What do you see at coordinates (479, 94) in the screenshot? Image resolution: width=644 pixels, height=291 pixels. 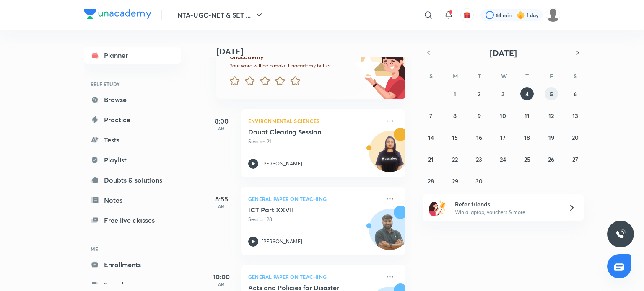 I see `abbr: September 2, 2025` at bounding box center [479, 94].